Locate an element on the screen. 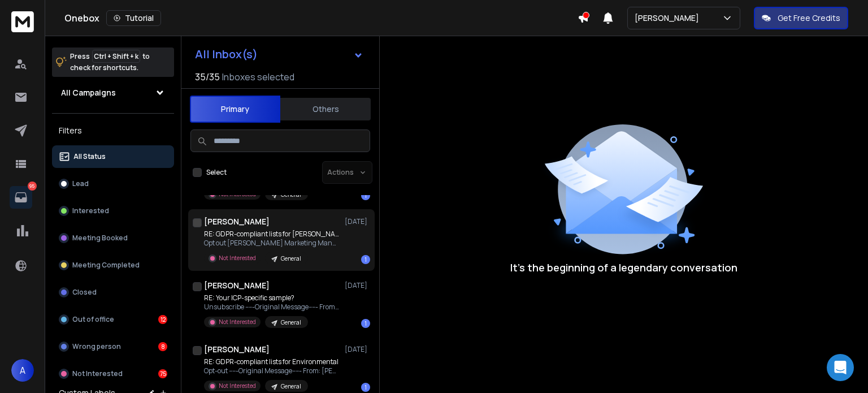 This screenshot has width=868, height=393. h3: Filters is located at coordinates (113, 131).